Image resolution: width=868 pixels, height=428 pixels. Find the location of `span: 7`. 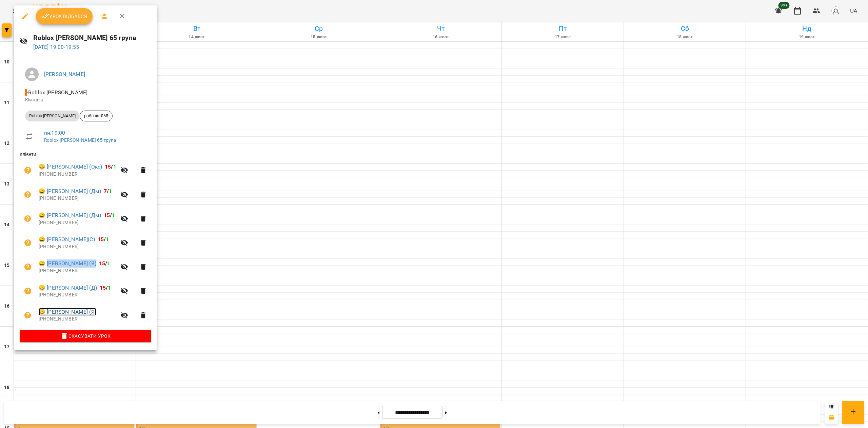

span: 7 is located at coordinates (105, 191).